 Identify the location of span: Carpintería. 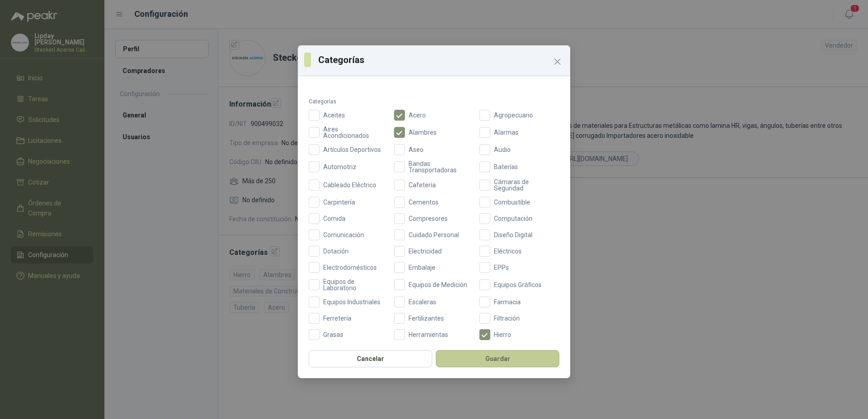
(339, 202).